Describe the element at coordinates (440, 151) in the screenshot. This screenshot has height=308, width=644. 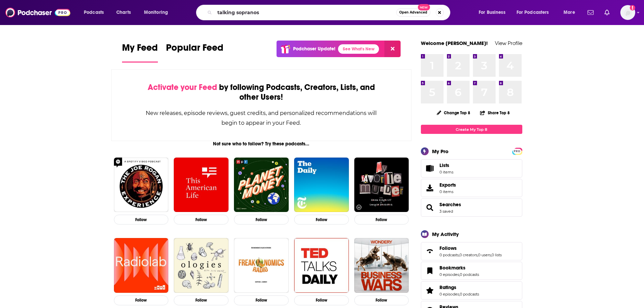
I see `div: My Pro` at that location.